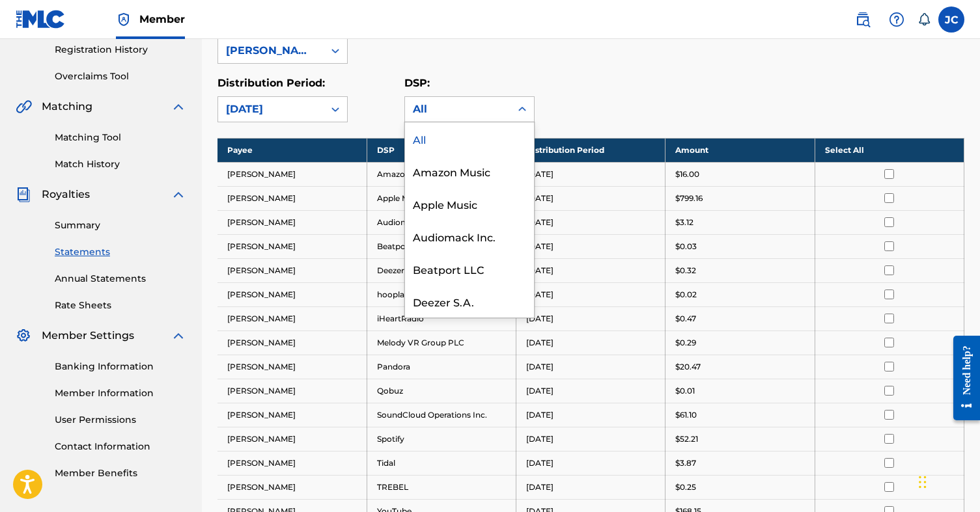 The height and width of the screenshot is (512, 980). Describe the element at coordinates (120, 76) in the screenshot. I see `a: Overclaims Tool` at that location.